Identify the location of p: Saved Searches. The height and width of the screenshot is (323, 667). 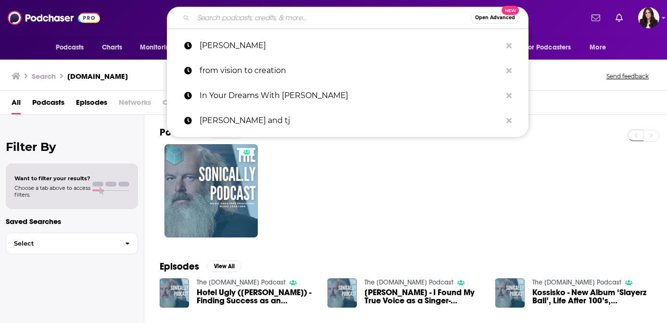
(72, 221).